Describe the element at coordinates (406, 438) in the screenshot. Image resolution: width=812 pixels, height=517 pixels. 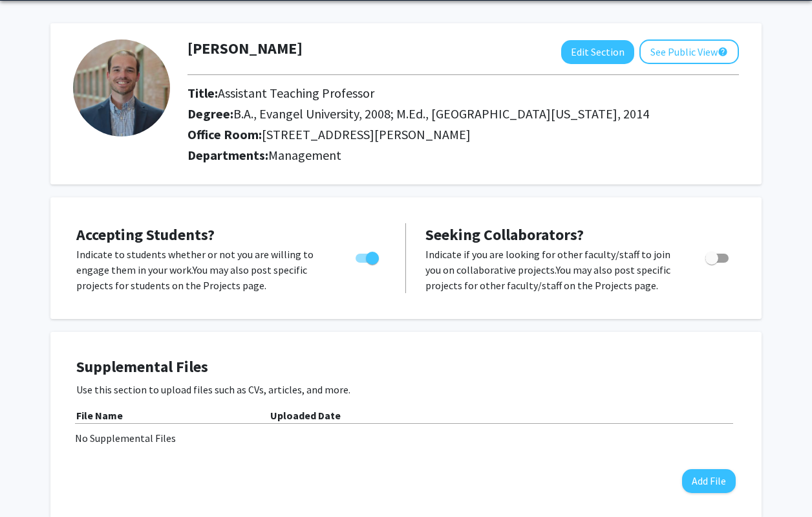
I see `div: No Supplemental Files` at that location.